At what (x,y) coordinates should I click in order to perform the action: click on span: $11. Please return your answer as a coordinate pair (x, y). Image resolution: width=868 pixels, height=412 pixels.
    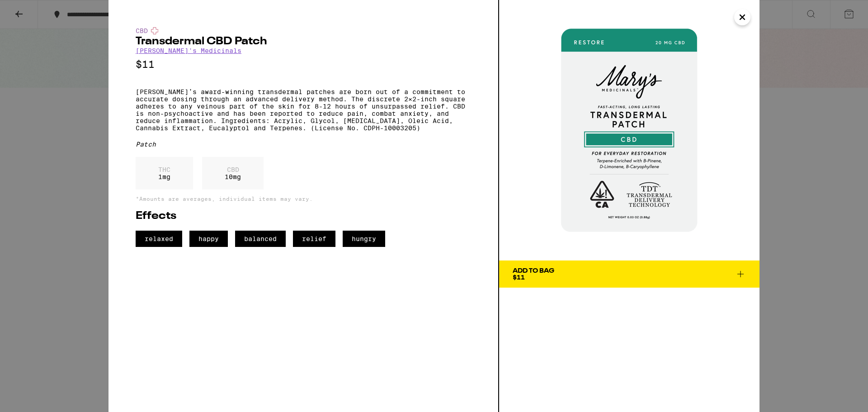
    Looking at the image, I should click on (519, 277).